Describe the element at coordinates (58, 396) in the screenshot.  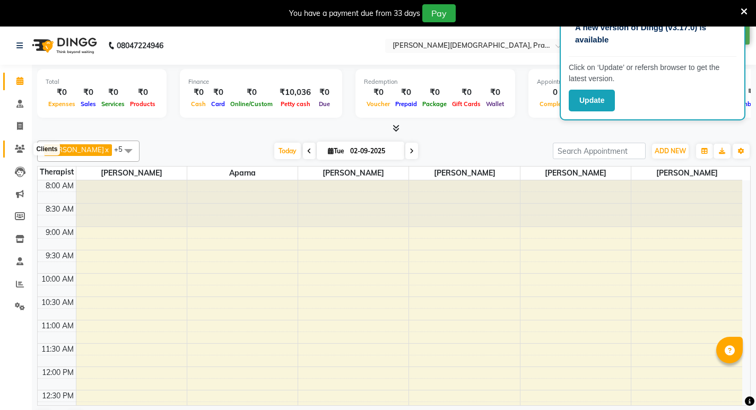
I see `div: 12:30 PM` at that location.